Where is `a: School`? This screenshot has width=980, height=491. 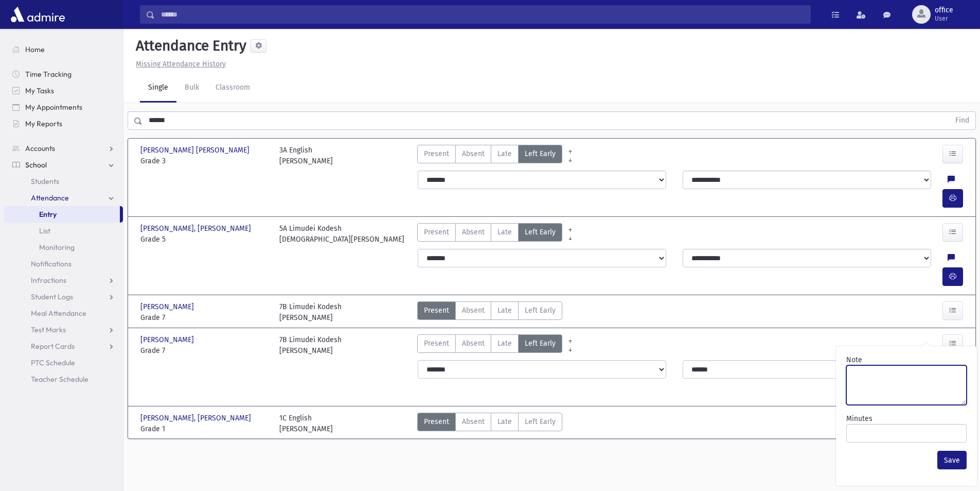
a: School is located at coordinates (63, 165).